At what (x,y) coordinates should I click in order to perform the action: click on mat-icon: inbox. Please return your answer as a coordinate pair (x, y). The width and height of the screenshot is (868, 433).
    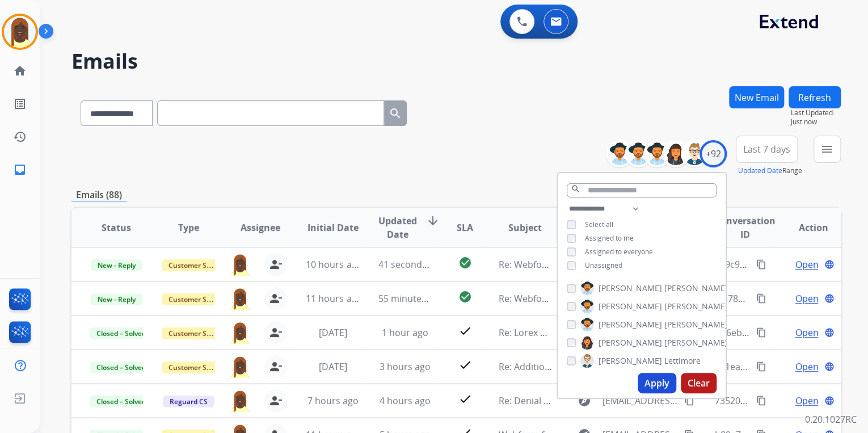
    Looking at the image, I should click on (20, 170).